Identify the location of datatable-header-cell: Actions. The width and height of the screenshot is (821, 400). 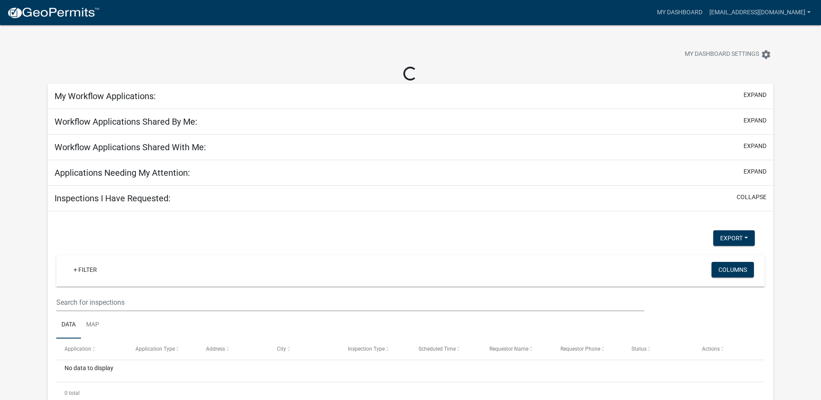
(729, 349).